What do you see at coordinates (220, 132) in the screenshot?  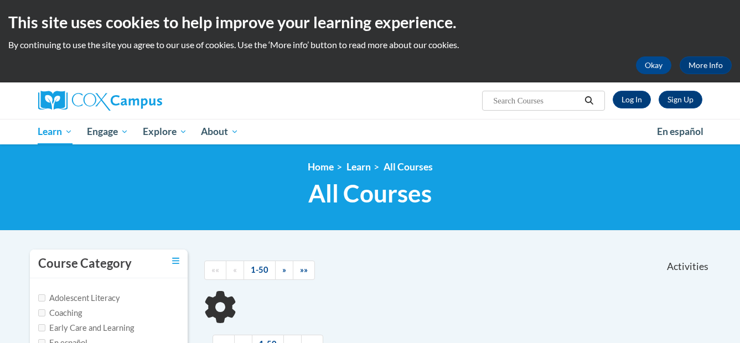 I see `a: About` at bounding box center [220, 132].